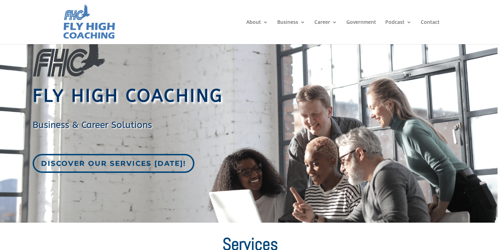 The width and height of the screenshot is (500, 250). Describe the element at coordinates (430, 32) in the screenshot. I see `a: Contact` at that location.